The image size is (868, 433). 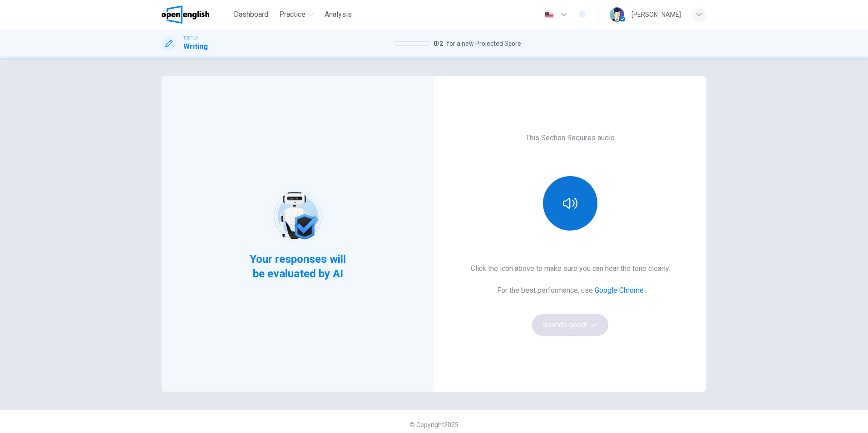 What do you see at coordinates (484, 43) in the screenshot?
I see `span: for a new Projected Score` at bounding box center [484, 43].